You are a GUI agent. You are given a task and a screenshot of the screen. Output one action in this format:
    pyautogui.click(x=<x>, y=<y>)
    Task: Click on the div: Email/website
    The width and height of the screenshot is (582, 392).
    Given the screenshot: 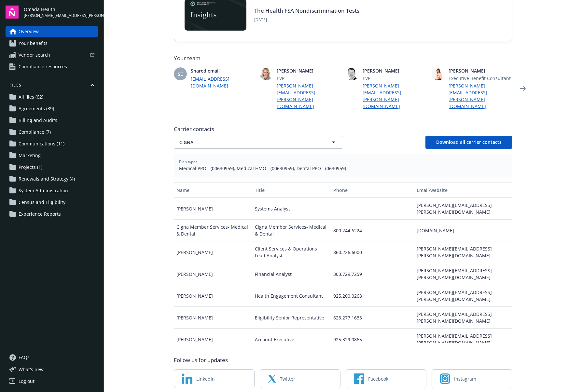 What is the action you would take?
    pyautogui.click(x=463, y=190)
    